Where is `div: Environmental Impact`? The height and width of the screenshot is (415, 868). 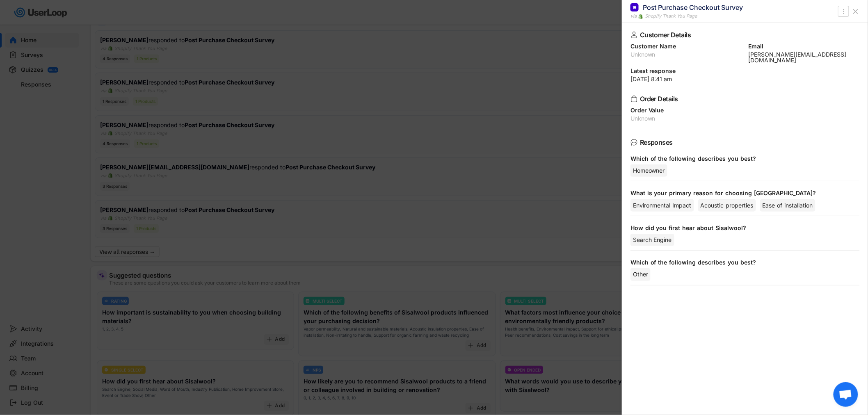 div: Environmental Impact is located at coordinates (662, 206).